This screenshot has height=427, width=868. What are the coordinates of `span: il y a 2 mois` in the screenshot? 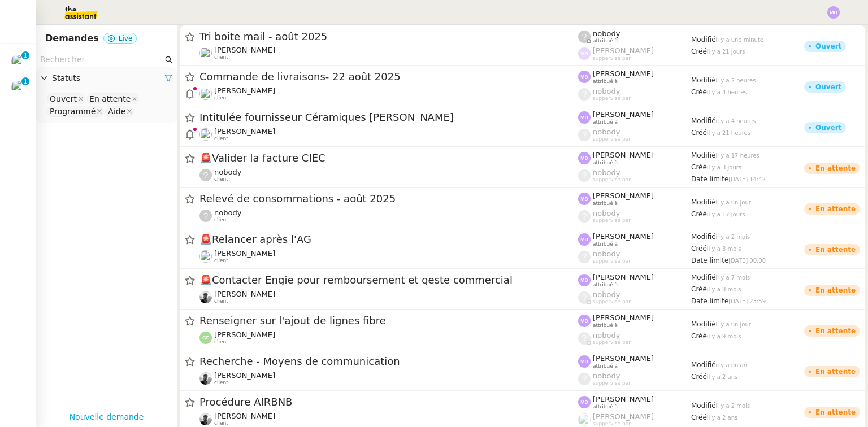 It's located at (732, 237).